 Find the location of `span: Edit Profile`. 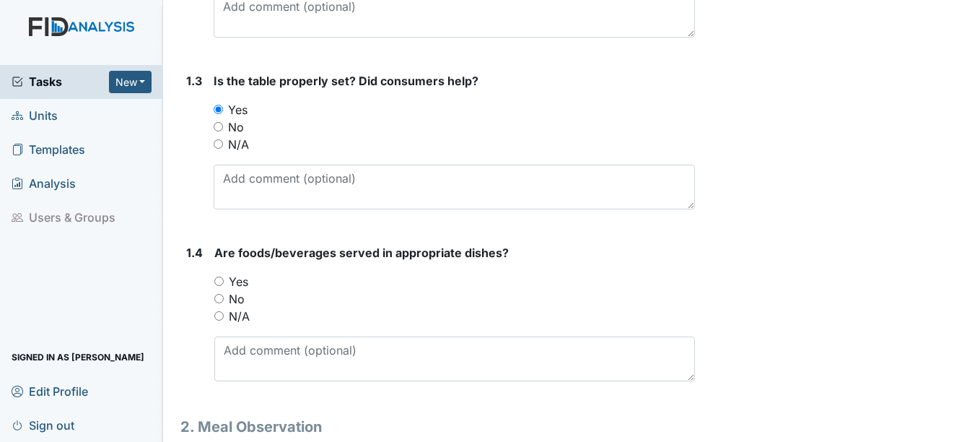

span: Edit Profile is located at coordinates (50, 391).